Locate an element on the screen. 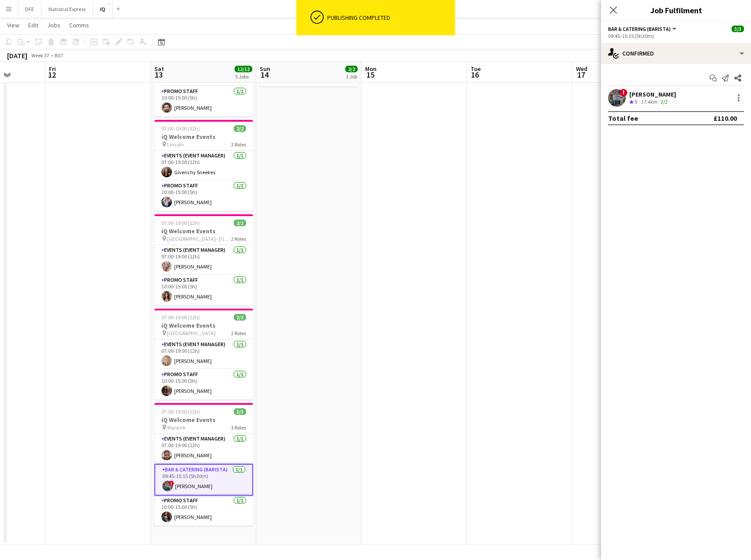 Image resolution: width=751 pixels, height=560 pixels. span: Bar & Catering (Barista) is located at coordinates (639, 28).